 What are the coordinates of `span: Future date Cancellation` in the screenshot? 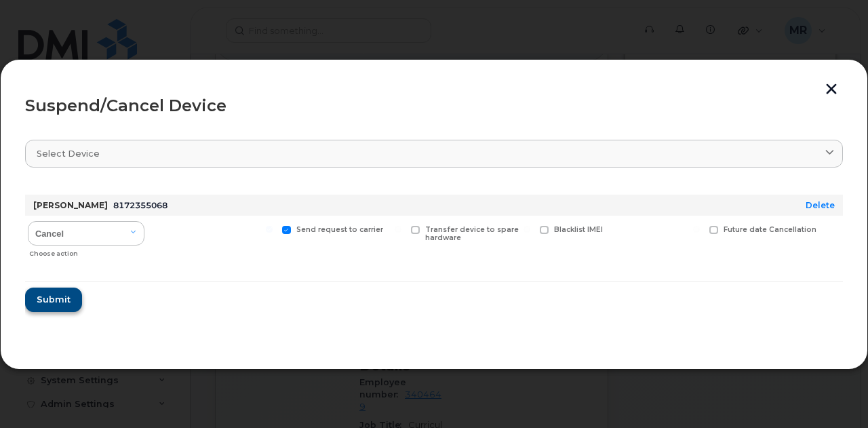 It's located at (770, 229).